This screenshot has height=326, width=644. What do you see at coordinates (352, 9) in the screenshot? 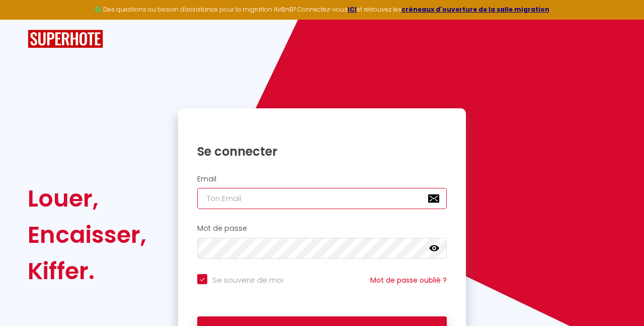
I see `strong: ICI` at bounding box center [352, 9].